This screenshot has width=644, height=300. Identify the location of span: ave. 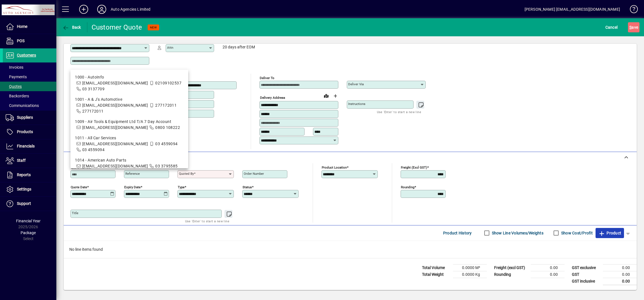
(634, 27).